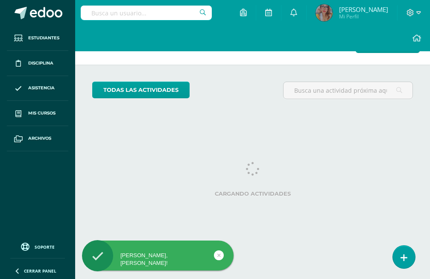 This screenshot has width=430, height=279. Describe the element at coordinates (38, 138) in the screenshot. I see `a: Archivos` at that location.